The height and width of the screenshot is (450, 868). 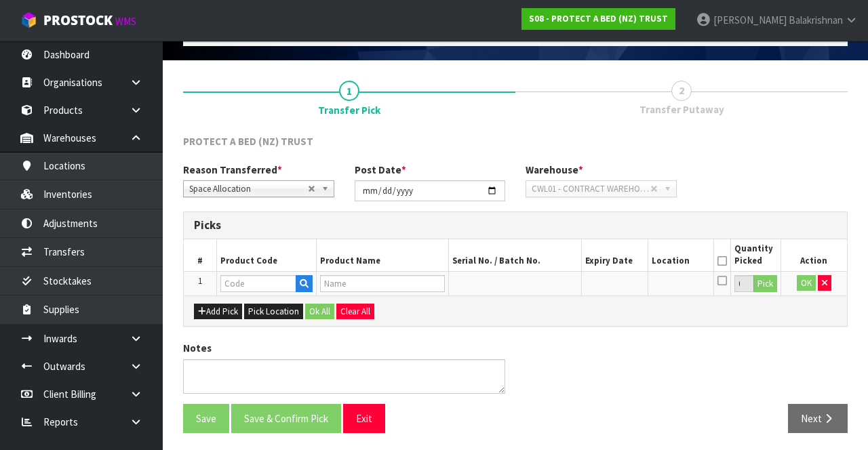 I want to click on label: Warehouse, so click(x=554, y=170).